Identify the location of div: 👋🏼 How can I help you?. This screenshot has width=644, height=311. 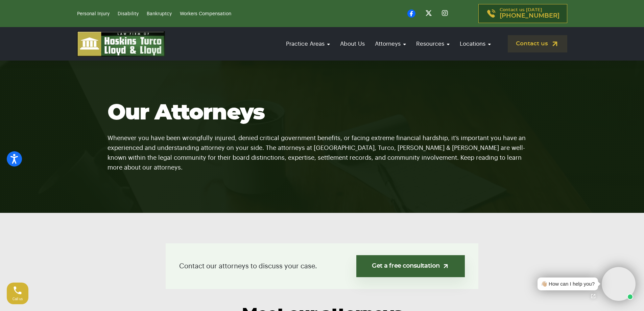
(568, 284).